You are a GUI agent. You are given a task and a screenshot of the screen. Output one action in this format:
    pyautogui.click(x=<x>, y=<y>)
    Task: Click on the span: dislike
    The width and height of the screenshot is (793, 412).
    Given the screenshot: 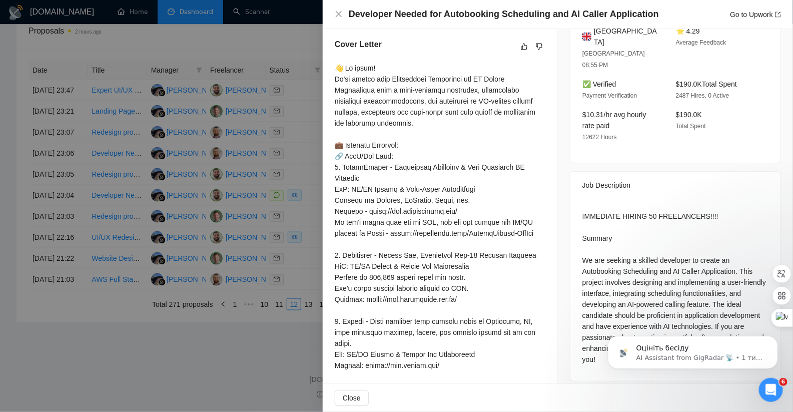 What is the action you would take?
    pyautogui.click(x=539, y=47)
    